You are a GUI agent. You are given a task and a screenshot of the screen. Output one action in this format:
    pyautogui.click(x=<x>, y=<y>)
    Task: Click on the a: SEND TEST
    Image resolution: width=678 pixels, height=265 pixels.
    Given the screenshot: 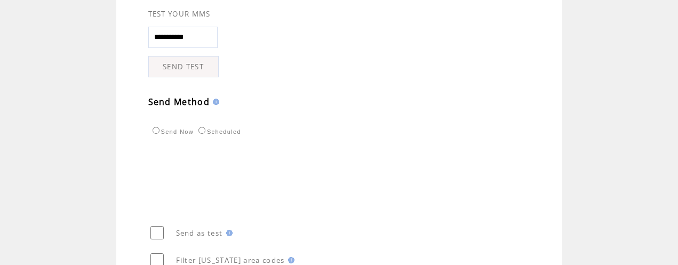 What is the action you would take?
    pyautogui.click(x=183, y=67)
    